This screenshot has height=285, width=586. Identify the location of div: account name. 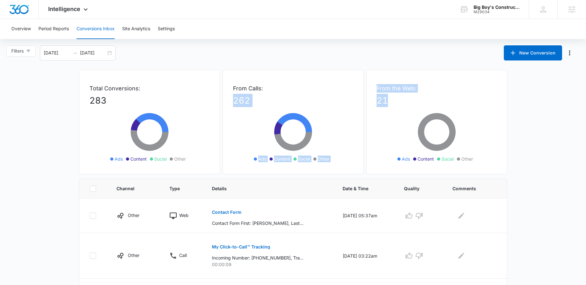
(496, 7).